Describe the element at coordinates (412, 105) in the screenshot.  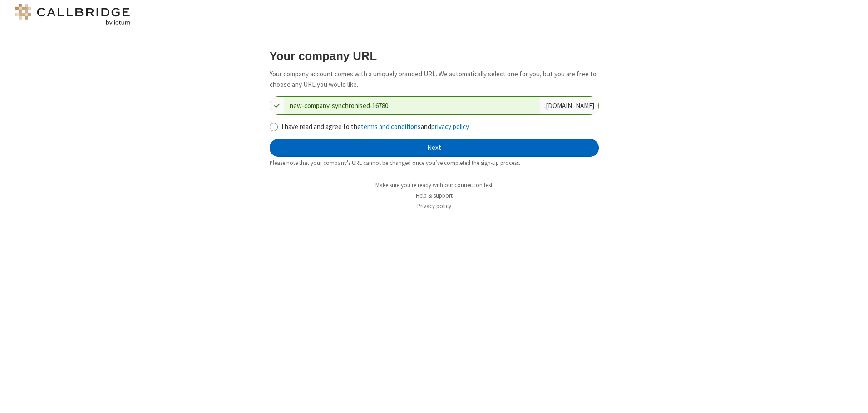
I see `input: Company URL` at that location.